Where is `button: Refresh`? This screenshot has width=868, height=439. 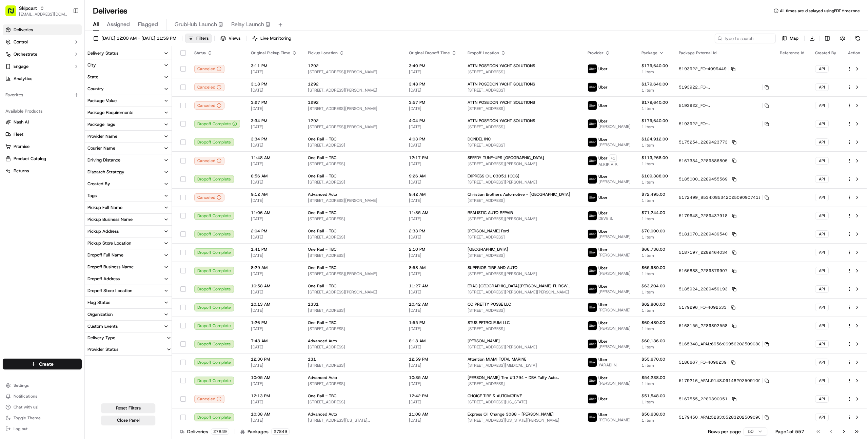
button: Refresh is located at coordinates (858, 38).